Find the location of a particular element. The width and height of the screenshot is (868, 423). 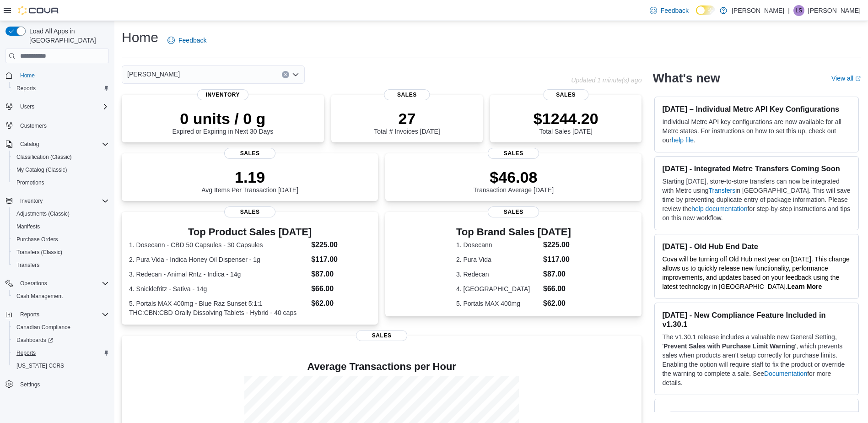

h4: Average Transactions per Hour is located at coordinates (381, 367).